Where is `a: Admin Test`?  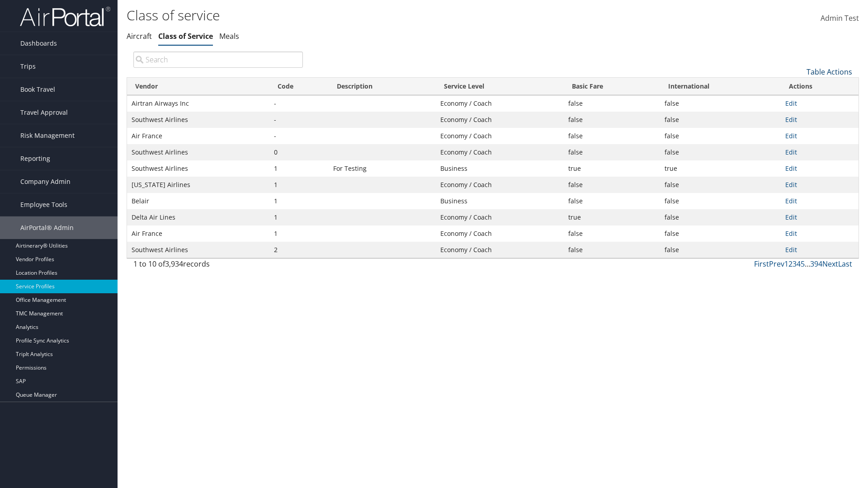
a: Admin Test is located at coordinates (839, 18).